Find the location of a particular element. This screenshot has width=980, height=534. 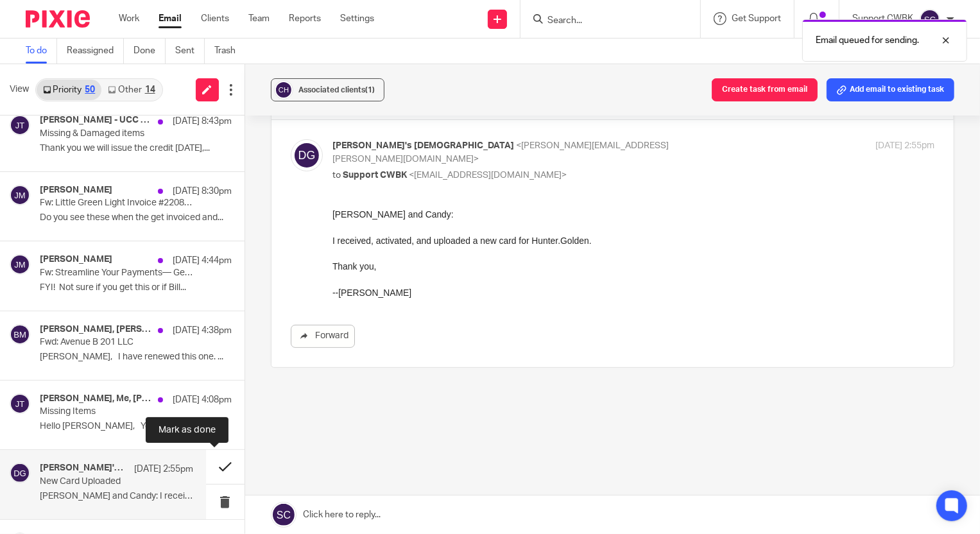

a: Team is located at coordinates (259, 19).